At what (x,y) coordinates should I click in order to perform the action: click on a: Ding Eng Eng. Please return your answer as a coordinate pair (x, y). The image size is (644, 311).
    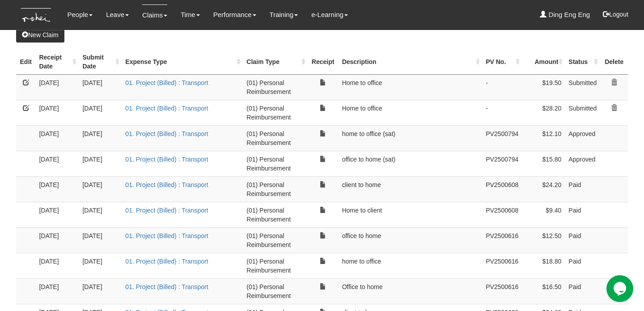
    Looking at the image, I should click on (565, 15).